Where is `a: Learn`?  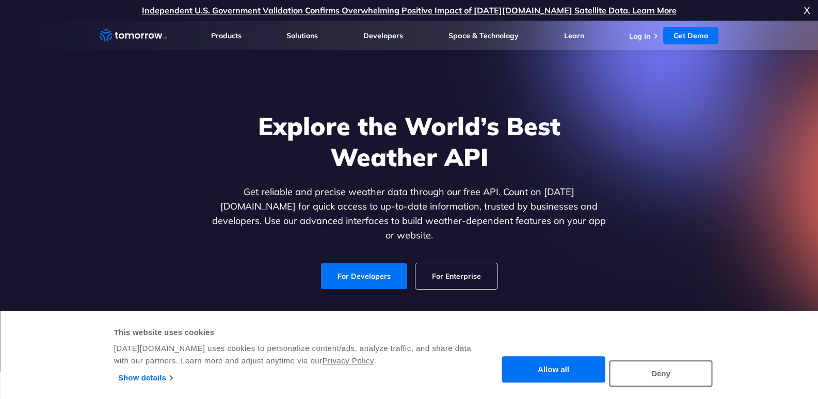
a: Learn is located at coordinates (574, 36).